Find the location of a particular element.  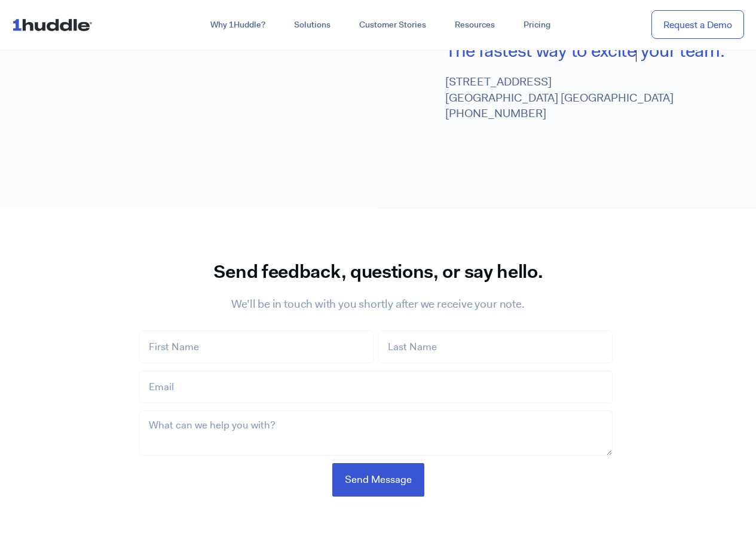

input: First Name is located at coordinates (256, 347).